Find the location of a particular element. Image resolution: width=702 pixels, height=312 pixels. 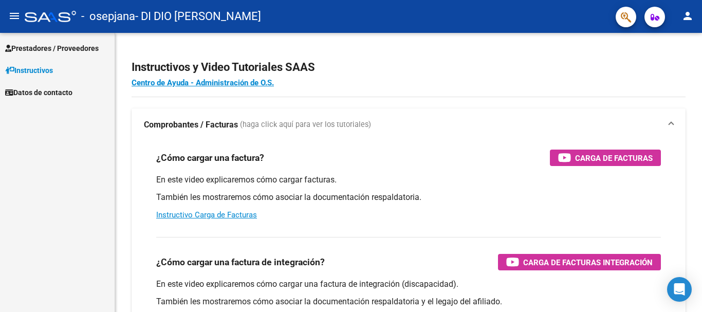

mat-icon: person is located at coordinates (688, 16).